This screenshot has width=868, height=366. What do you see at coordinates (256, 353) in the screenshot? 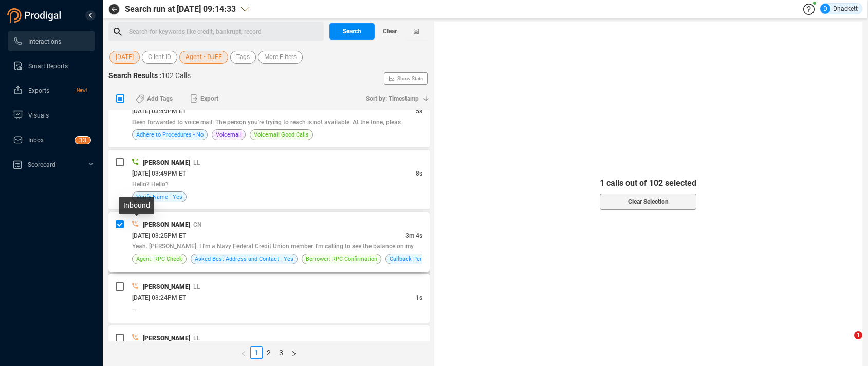
I see `li: 1` at bounding box center [256, 353].